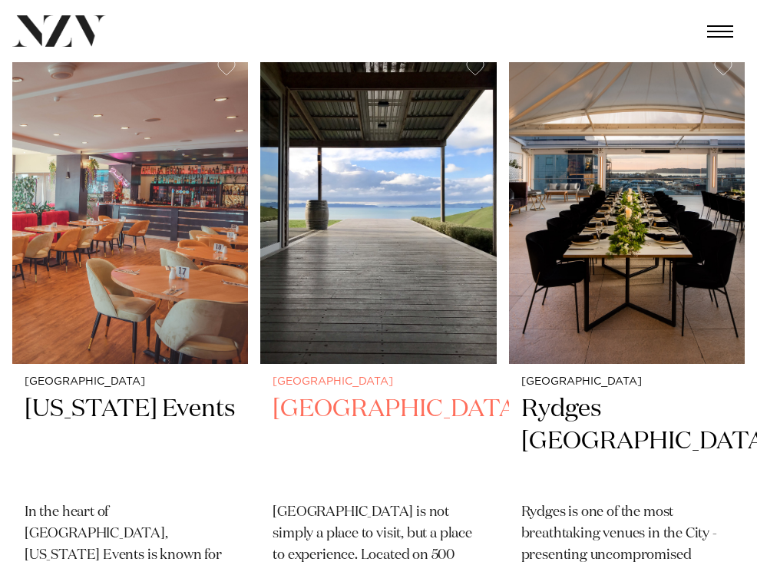 This screenshot has width=757, height=562. I want to click on img: Dining area at Texas Events in Auckland, so click(130, 205).